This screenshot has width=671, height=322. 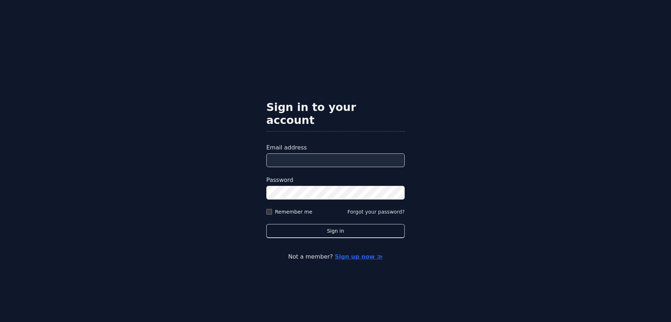 I want to click on p: Not a member?, so click(x=336, y=257).